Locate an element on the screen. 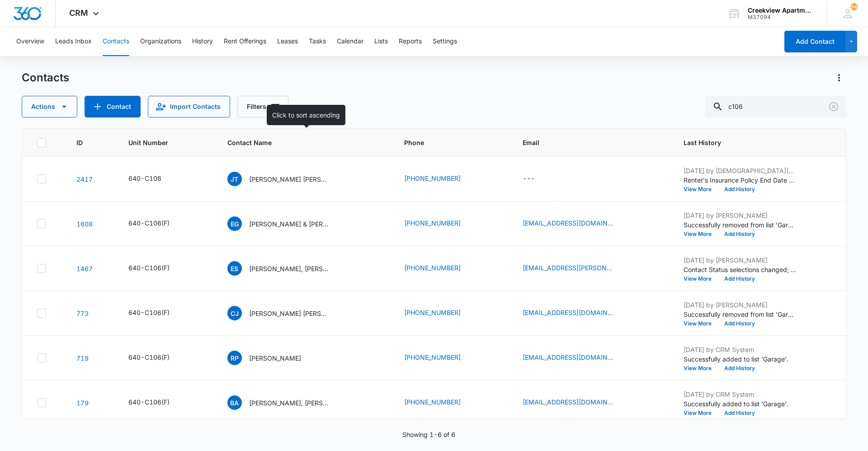 Image resolution: width=868 pixels, height=451 pixels. div: Email - elainegir2004@gmail.com - Select to Edit Field is located at coordinates (576, 224).